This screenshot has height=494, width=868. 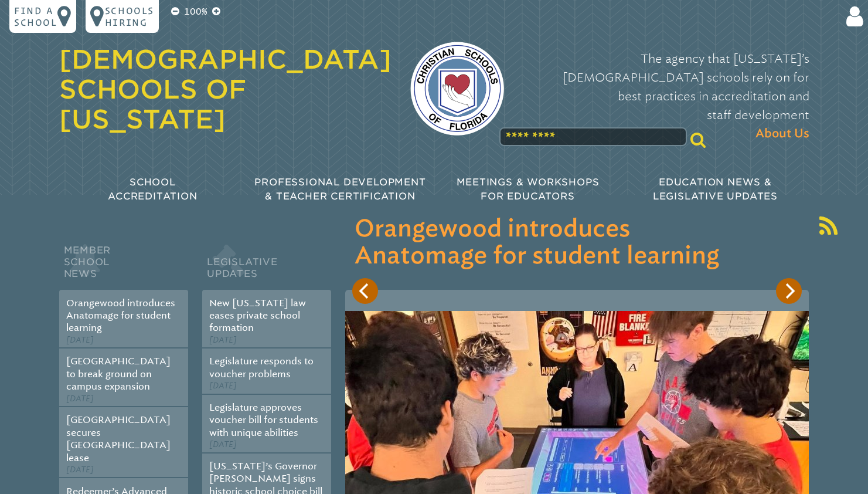 I want to click on p: Find a school, so click(x=36, y=17).